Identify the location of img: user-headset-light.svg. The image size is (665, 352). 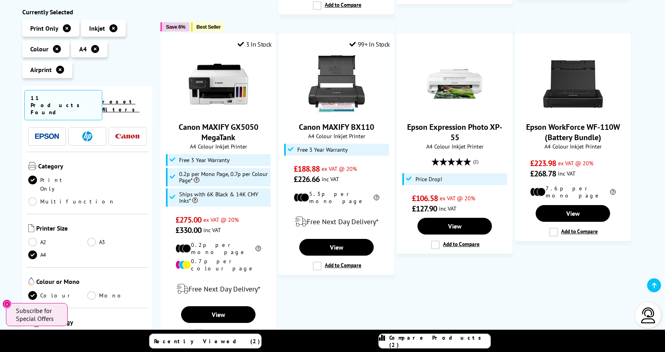
(648, 315).